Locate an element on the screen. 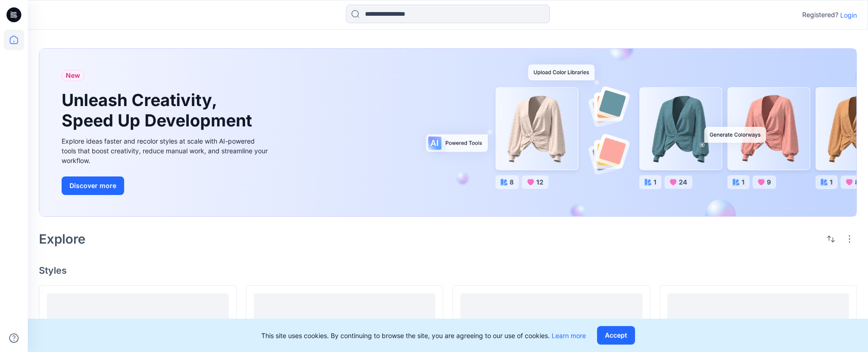  a: Learn more is located at coordinates (569, 335).